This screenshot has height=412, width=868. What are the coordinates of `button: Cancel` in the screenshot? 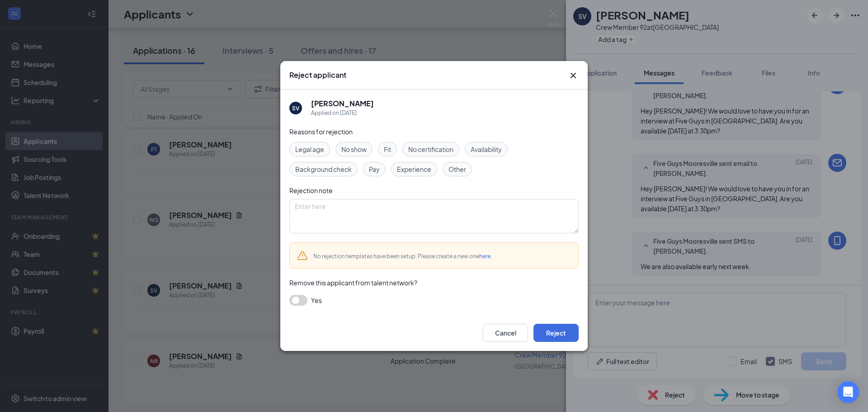 It's located at (506, 333).